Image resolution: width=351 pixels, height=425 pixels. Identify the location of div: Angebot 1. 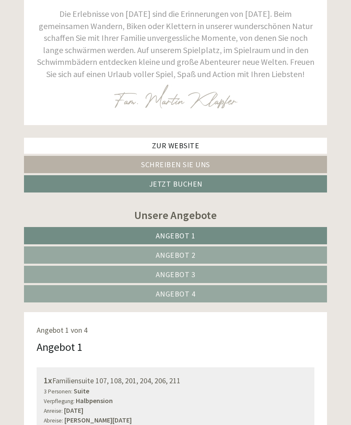
(59, 347).